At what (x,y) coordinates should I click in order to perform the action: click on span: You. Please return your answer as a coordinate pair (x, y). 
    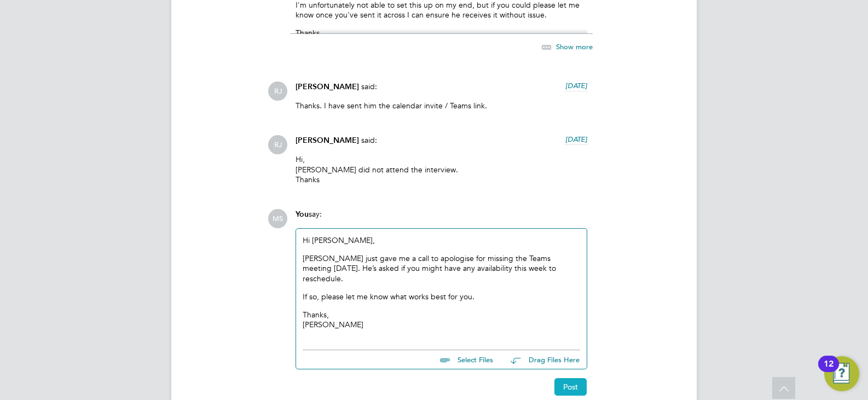
    Looking at the image, I should click on (302, 214).